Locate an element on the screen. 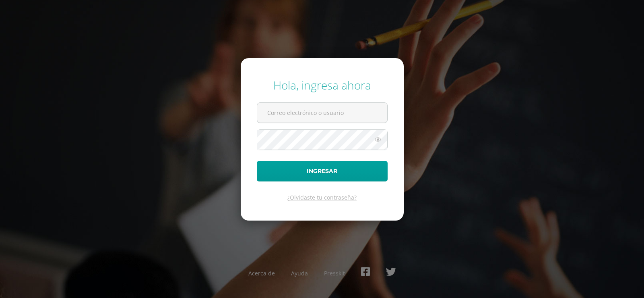  a: Acerca de is located at coordinates (262, 273).